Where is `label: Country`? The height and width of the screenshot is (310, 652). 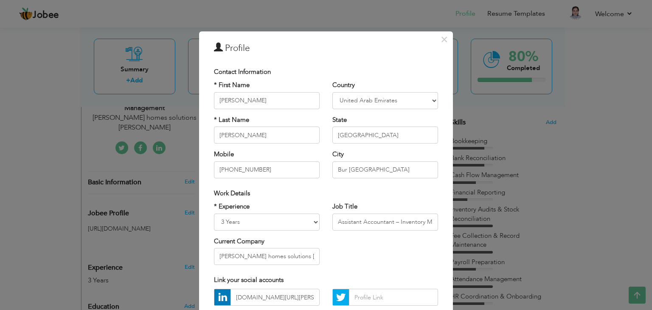 label: Country is located at coordinates (343, 85).